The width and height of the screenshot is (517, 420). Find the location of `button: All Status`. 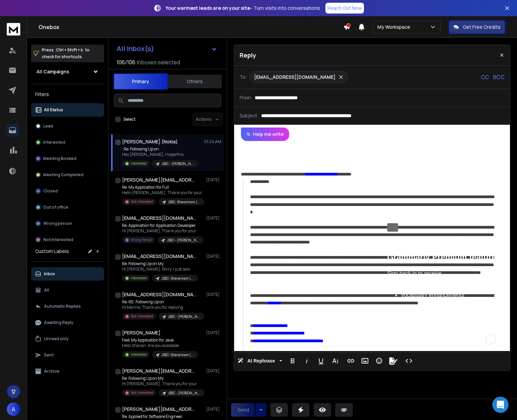

button: All Status is located at coordinates (67, 110).